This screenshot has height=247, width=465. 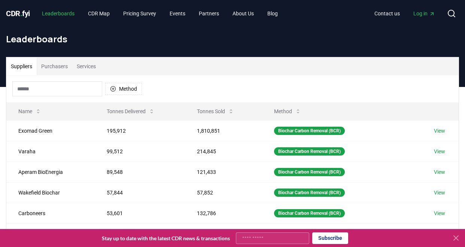 What do you see at coordinates (18, 13) in the screenshot?
I see `span: CDR fyi` at bounding box center [18, 13].